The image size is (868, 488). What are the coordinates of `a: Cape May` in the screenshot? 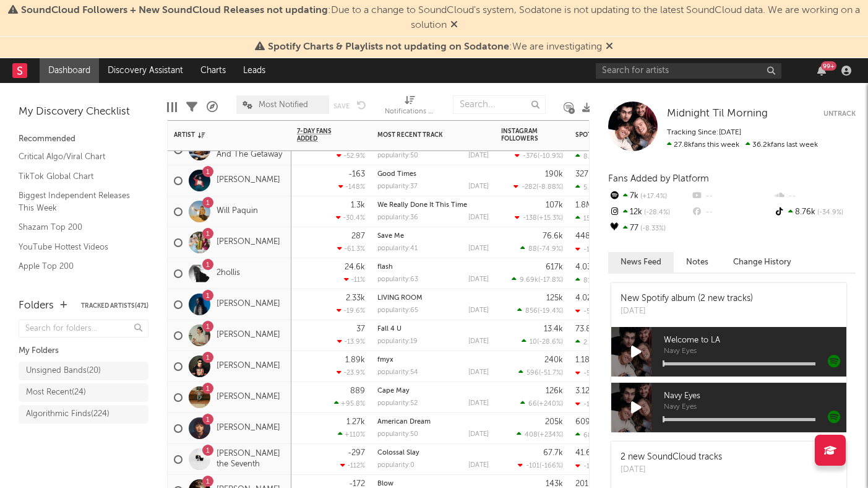 It's located at (394, 391).